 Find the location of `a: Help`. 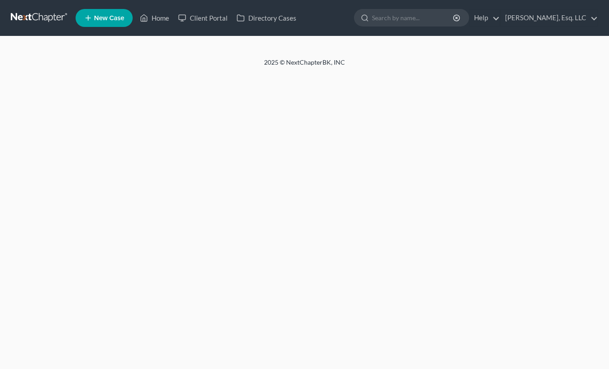

a: Help is located at coordinates (484, 18).